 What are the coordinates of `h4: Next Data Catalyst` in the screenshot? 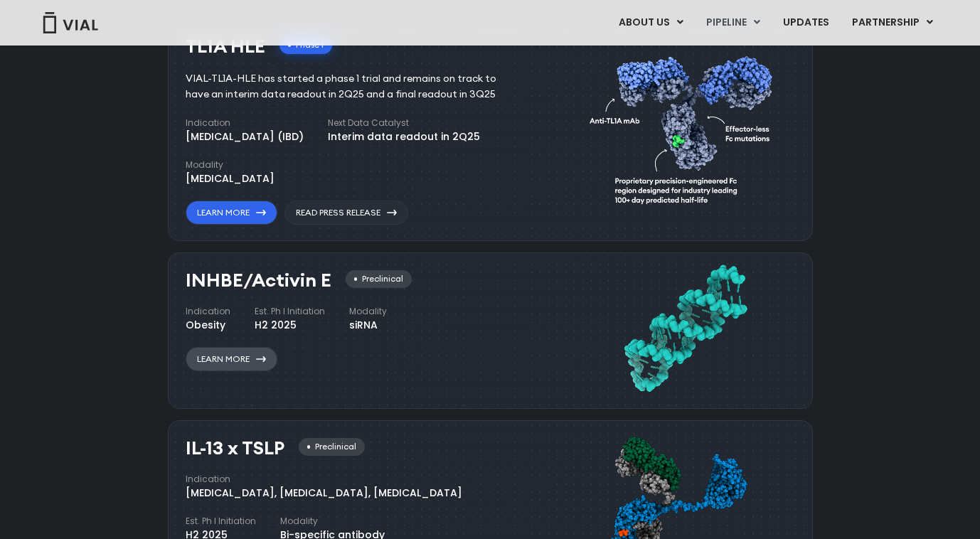 It's located at (404, 123).